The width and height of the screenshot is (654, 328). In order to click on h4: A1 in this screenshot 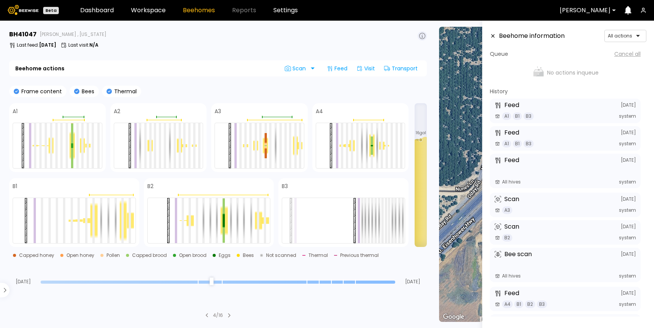, I will do `click(15, 111)`.